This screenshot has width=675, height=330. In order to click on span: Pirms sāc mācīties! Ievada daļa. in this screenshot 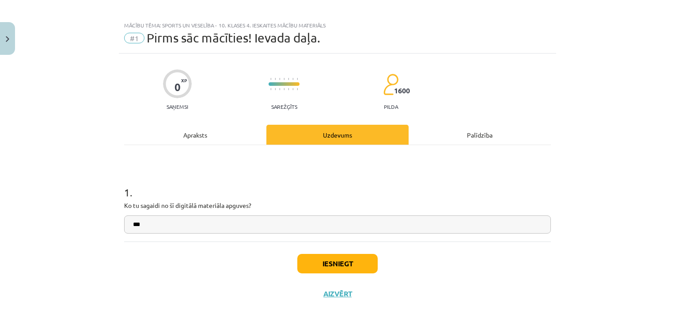, I will do `click(233, 38)`.